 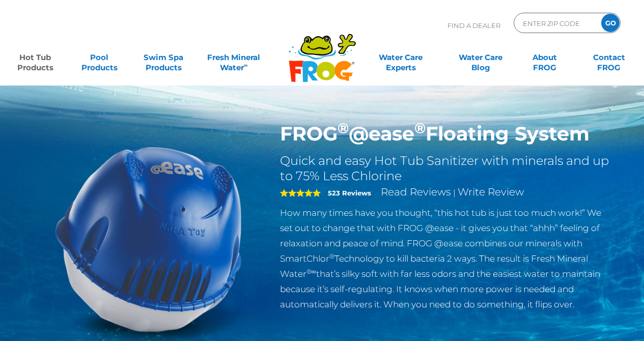 What do you see at coordinates (416, 192) in the screenshot?
I see `a: Read Reviews` at bounding box center [416, 192].